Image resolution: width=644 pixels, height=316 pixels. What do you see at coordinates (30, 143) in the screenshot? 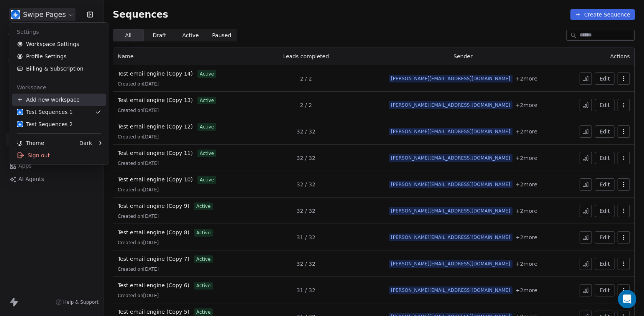
I see `div: Theme` at bounding box center [30, 143].